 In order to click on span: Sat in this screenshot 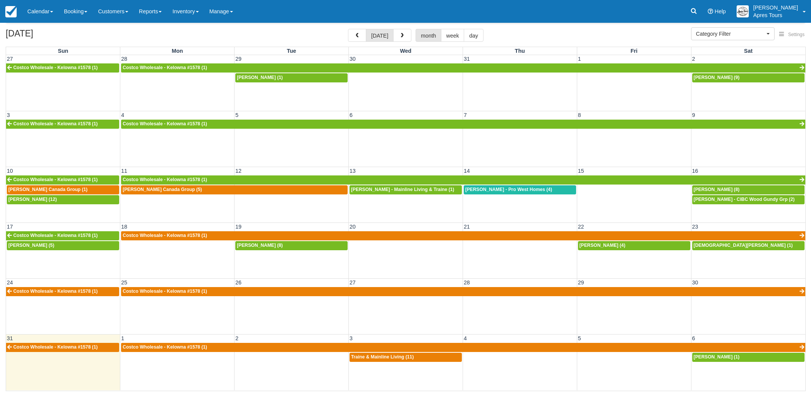, I will do `click(748, 51)`.